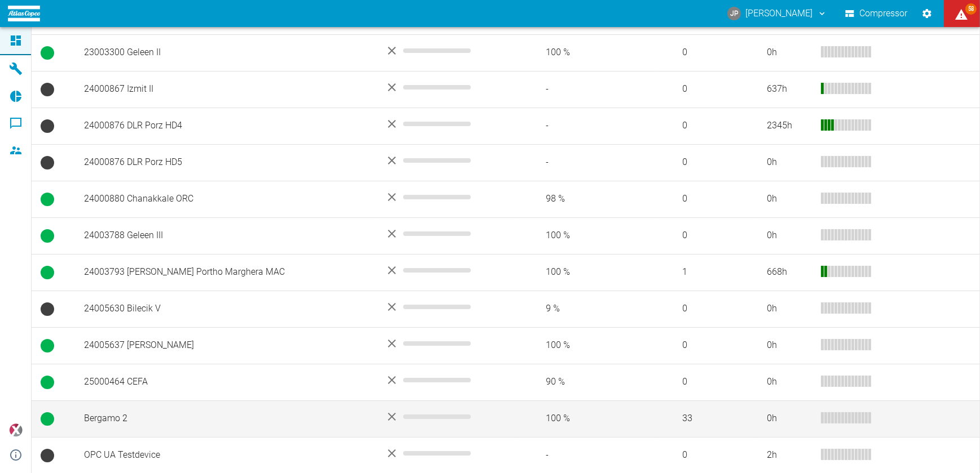  I want to click on td: 24000876 DLR Porz HD4, so click(225, 126).